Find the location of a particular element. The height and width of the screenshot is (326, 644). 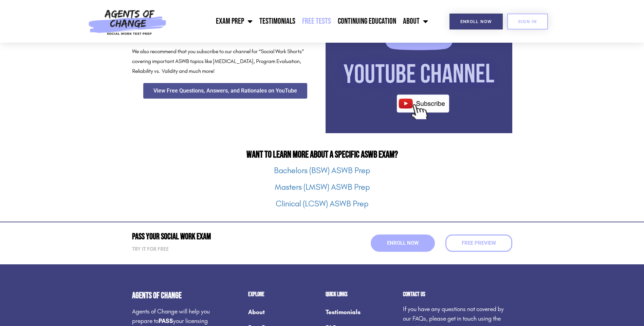

strong: PASS is located at coordinates (166, 321).